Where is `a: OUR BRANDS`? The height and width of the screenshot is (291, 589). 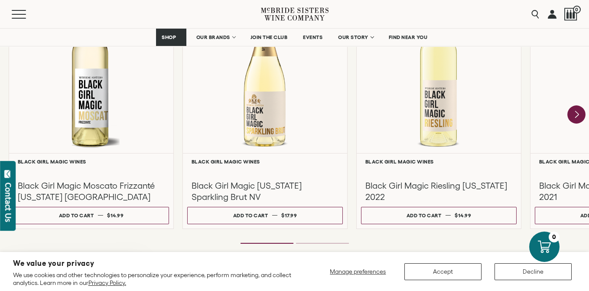
a: OUR BRANDS is located at coordinates (215, 37).